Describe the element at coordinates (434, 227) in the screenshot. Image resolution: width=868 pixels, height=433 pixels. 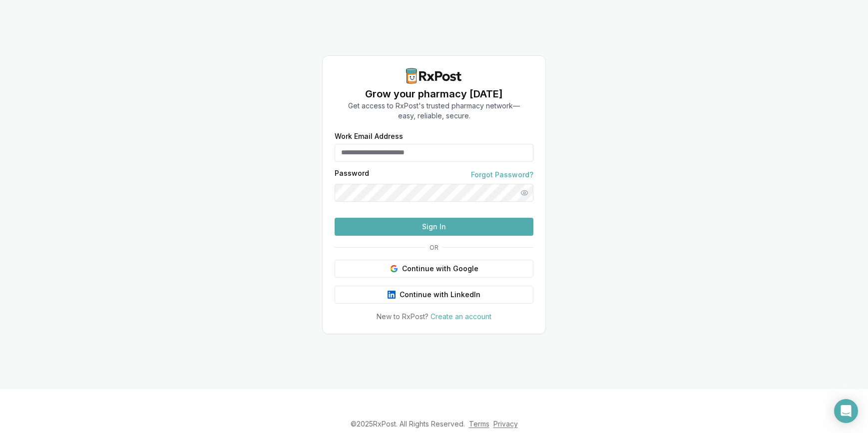
I see `button: Sign In` at that location.